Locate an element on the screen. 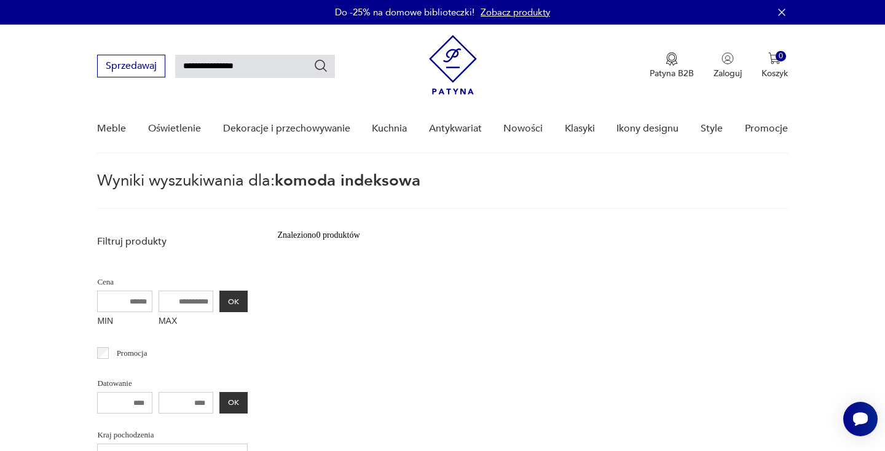 The height and width of the screenshot is (451, 885). img: Ikonka użytkownika is located at coordinates (728, 58).